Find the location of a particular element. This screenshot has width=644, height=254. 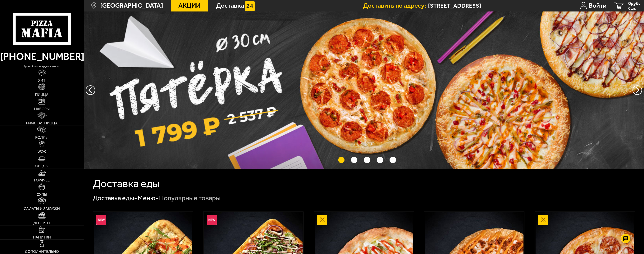

h1: Доставка еды is located at coordinates (126, 183).